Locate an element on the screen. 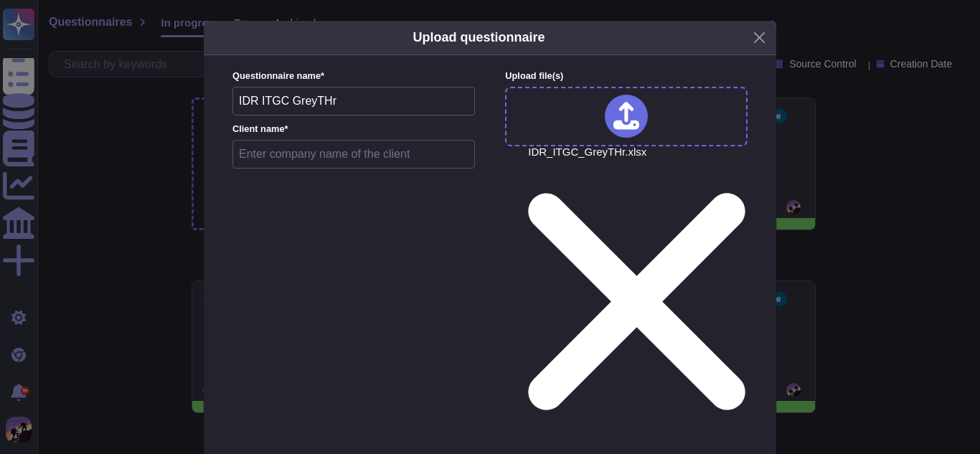  button: Close is located at coordinates (759, 38).